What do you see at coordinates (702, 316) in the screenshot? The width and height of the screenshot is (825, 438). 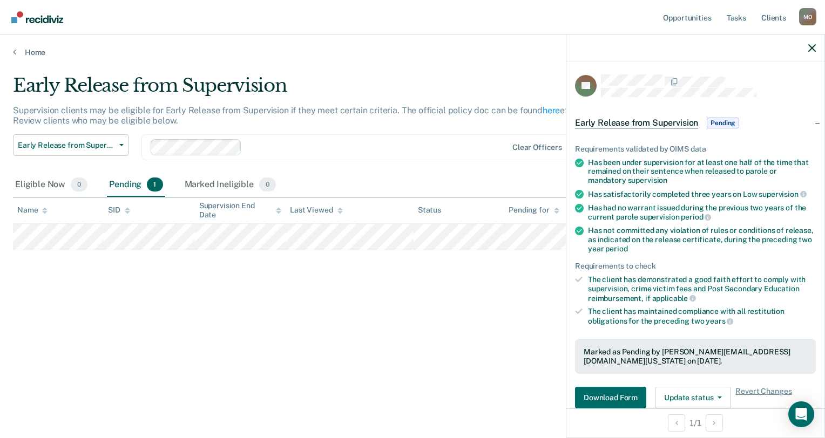 I see `div: The client has maintained compliance with all restitution obligations for the preceding two` at bounding box center [702, 316].